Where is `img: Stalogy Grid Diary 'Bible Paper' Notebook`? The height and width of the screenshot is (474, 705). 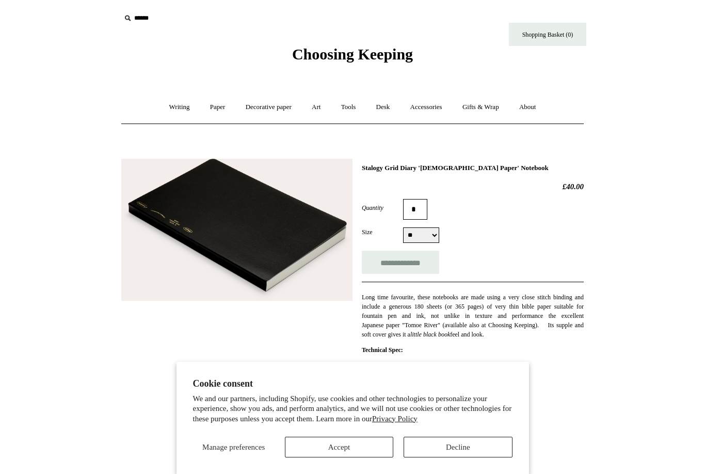
img: Stalogy Grid Diary 'Bible Paper' Notebook is located at coordinates (237, 230).